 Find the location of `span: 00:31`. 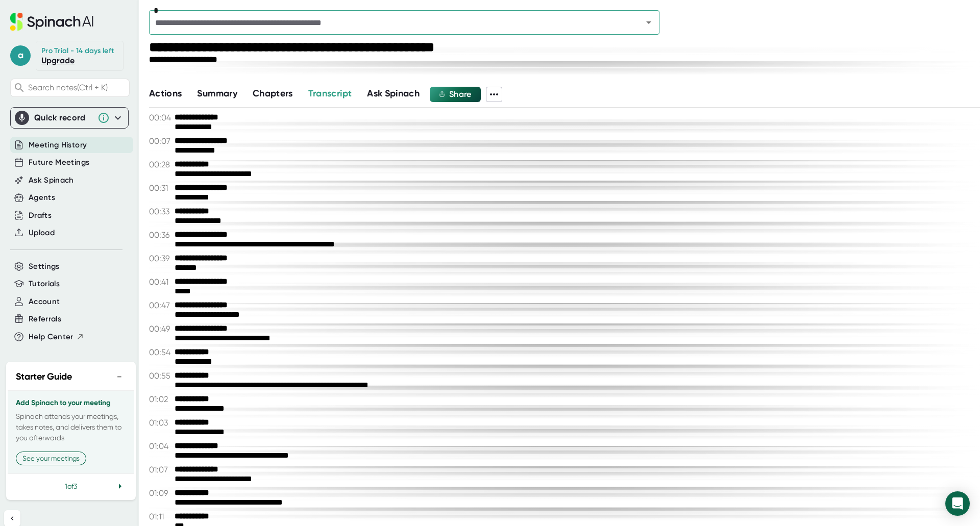

span: 00:31 is located at coordinates (160, 188).